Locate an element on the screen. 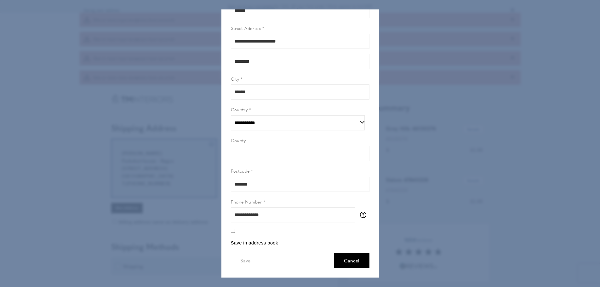  span: City is located at coordinates (235, 79).